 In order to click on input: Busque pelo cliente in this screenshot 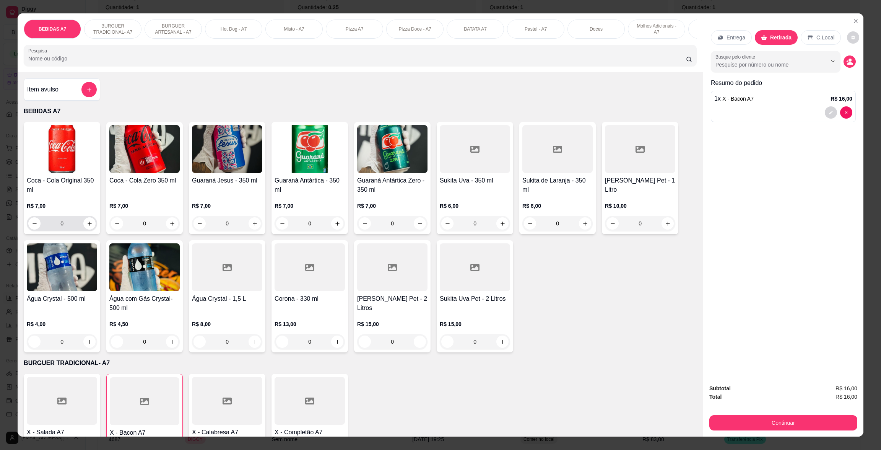, I will do `click(765, 65)`.